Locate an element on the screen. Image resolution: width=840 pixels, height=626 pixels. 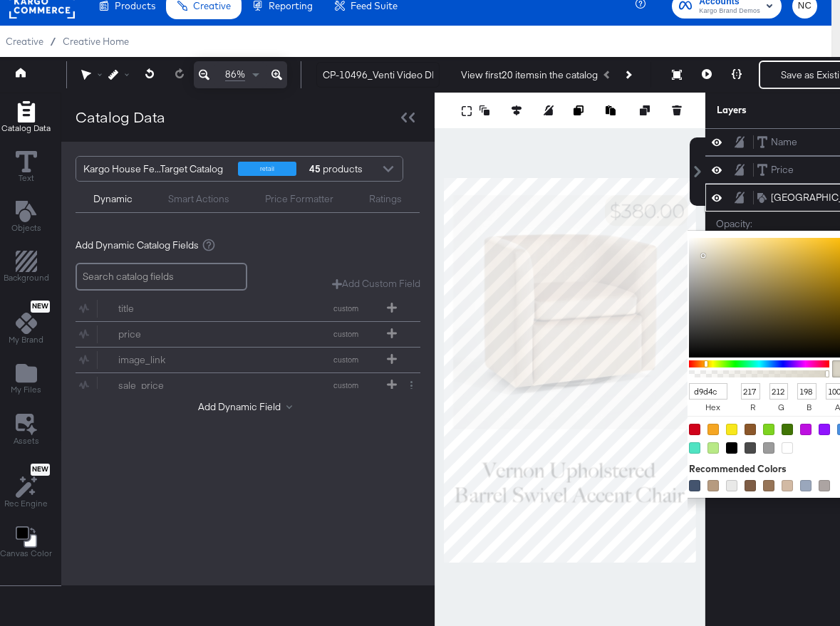
div: image_linkcustom is located at coordinates (248, 360).